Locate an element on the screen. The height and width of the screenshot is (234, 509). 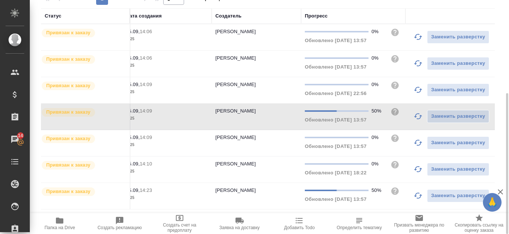
span: Создать рекламацию is located at coordinates (120, 228).